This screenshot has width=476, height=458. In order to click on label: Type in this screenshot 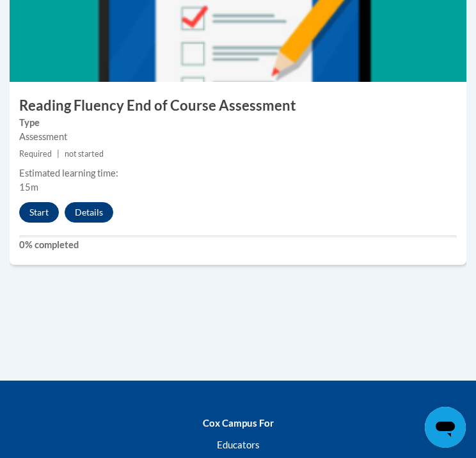, I will do `click(238, 123)`.